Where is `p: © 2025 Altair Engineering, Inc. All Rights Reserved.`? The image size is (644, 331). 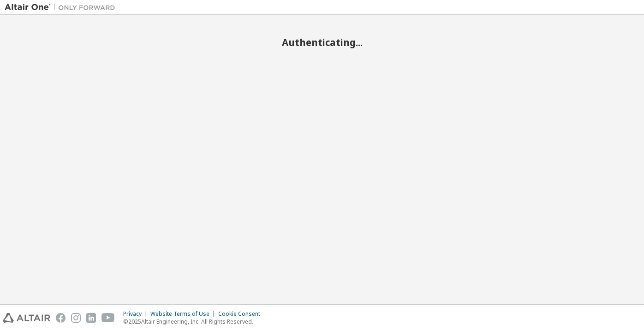
p: © 2025 Altair Engineering, Inc. All Rights Reserved. is located at coordinates (194, 322).